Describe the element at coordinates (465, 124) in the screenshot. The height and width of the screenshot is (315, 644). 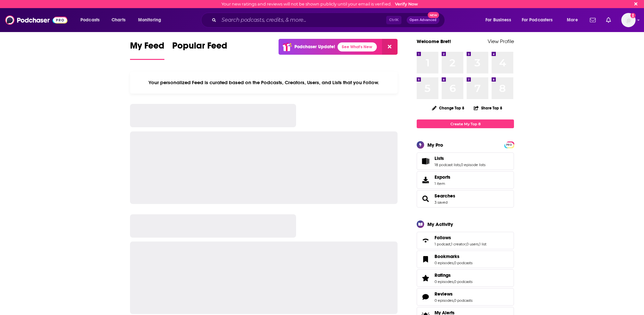
I see `a: Create My Top 8` at that location.